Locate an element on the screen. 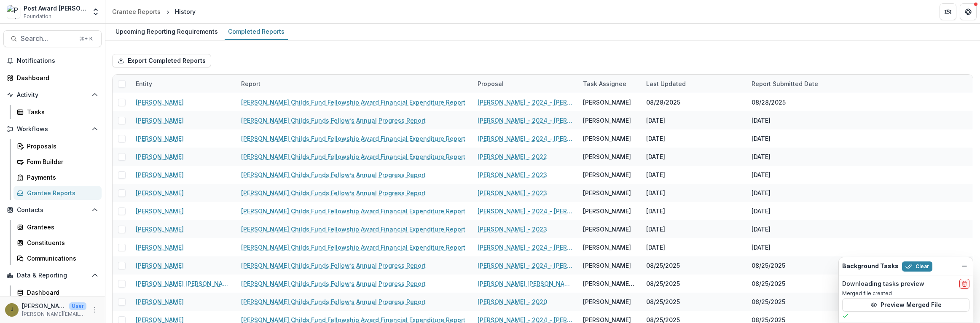 This screenshot has width=980, height=323. div: Jamie is located at coordinates (12, 310).